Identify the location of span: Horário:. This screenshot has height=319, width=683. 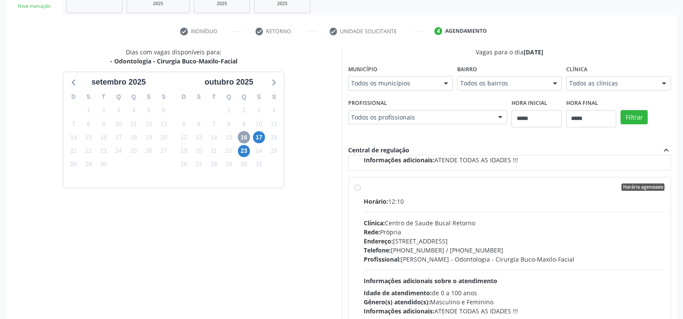
(376, 201).